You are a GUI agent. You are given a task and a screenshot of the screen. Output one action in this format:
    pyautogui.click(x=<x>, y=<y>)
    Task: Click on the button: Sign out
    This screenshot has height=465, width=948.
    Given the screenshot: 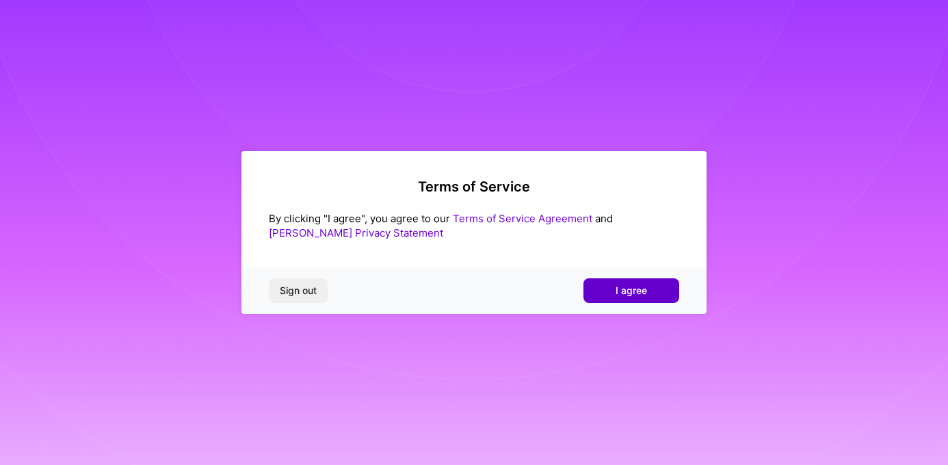 What is the action you would take?
    pyautogui.click(x=298, y=291)
    